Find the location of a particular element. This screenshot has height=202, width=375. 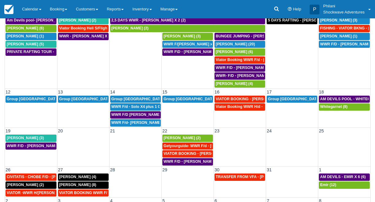

span: 13 is located at coordinates (60, 92).